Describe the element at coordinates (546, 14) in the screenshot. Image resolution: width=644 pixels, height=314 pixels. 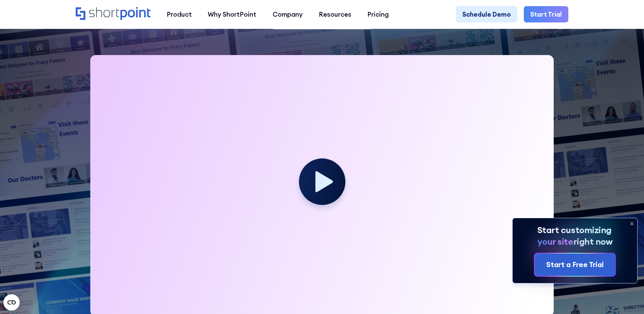
I see `a: Start Trial` at that location.